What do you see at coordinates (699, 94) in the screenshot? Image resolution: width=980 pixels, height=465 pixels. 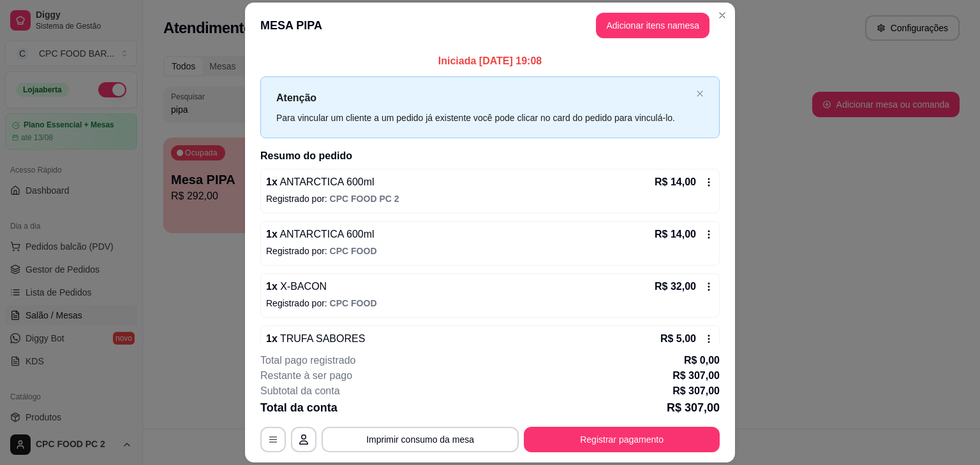 I see `span: close` at bounding box center [699, 94].